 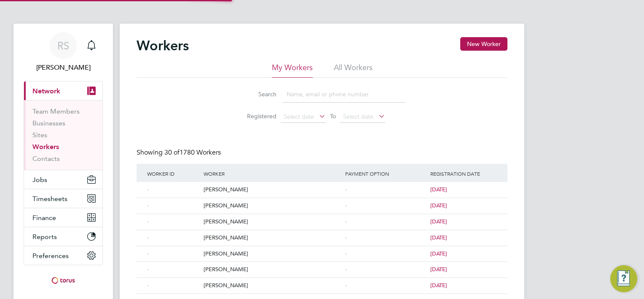 I want to click on div: Worker ID, so click(x=173, y=173).